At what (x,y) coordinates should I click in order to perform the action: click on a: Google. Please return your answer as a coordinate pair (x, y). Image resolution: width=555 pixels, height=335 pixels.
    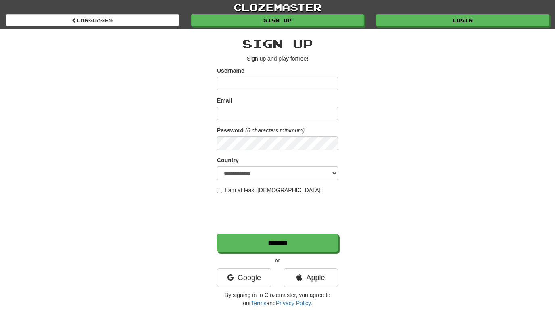
    Looking at the image, I should click on (244, 278).